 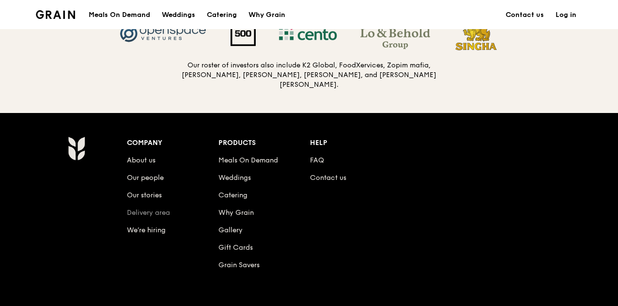 What do you see at coordinates (267, 15) in the screenshot?
I see `div: Why Grain` at bounding box center [267, 15].